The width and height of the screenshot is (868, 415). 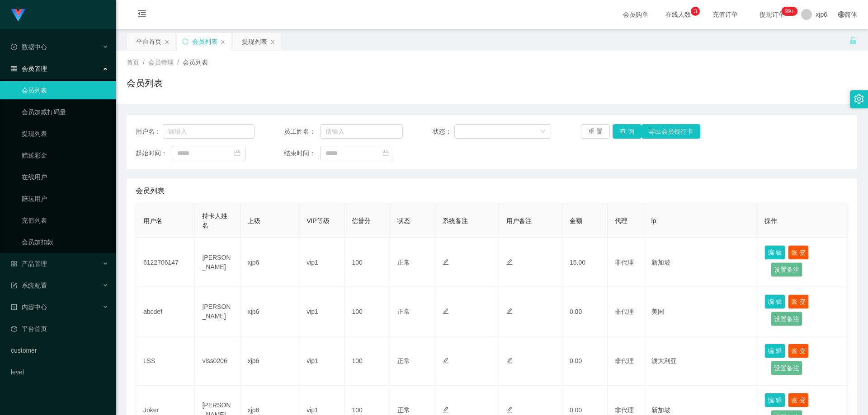 What do you see at coordinates (60, 372) in the screenshot?
I see `a: level` at bounding box center [60, 372].